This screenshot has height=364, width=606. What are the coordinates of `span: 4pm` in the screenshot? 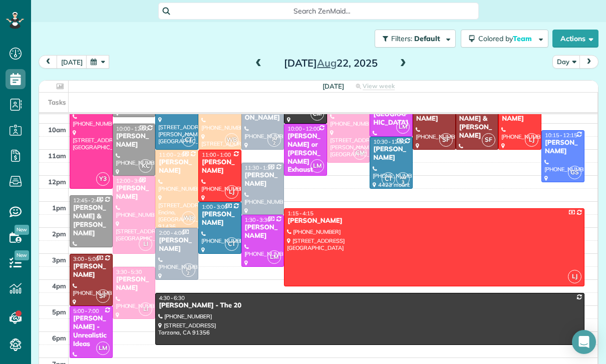 It's located at (59, 286).